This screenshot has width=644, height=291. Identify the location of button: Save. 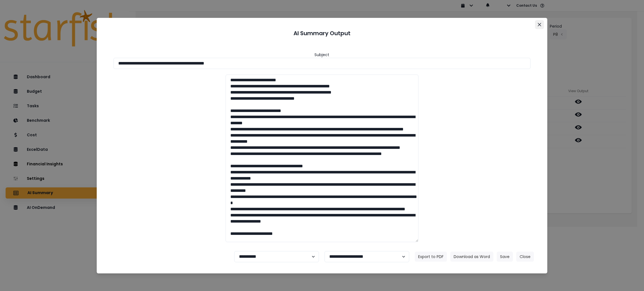
(505, 257).